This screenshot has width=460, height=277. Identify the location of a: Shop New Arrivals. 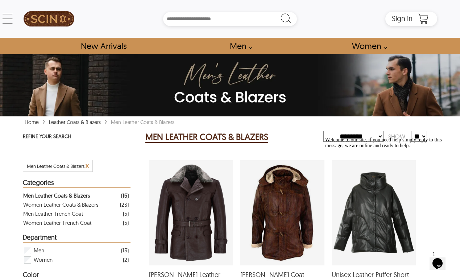
(103, 46).